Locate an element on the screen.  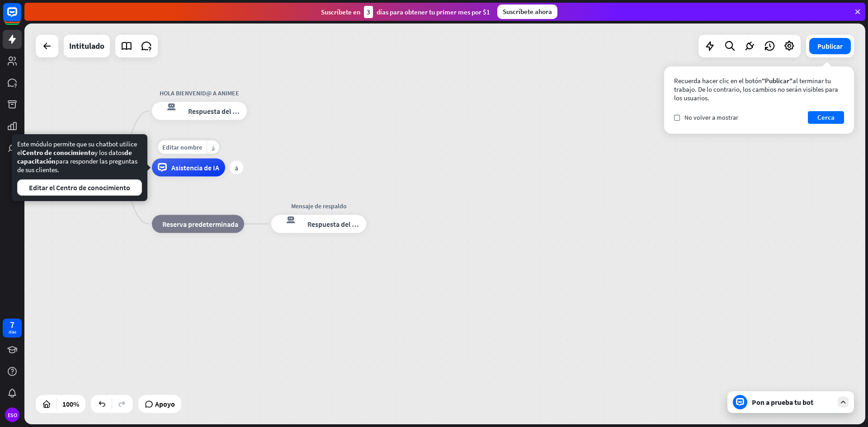
font: Asistencia de IA is located at coordinates (195, 168).